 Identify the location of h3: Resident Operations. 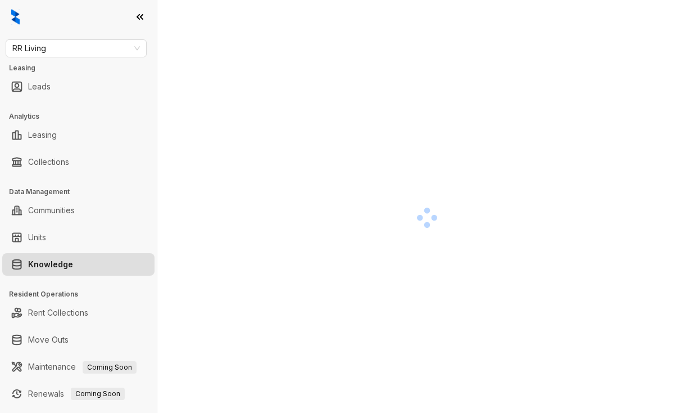
(83, 294).